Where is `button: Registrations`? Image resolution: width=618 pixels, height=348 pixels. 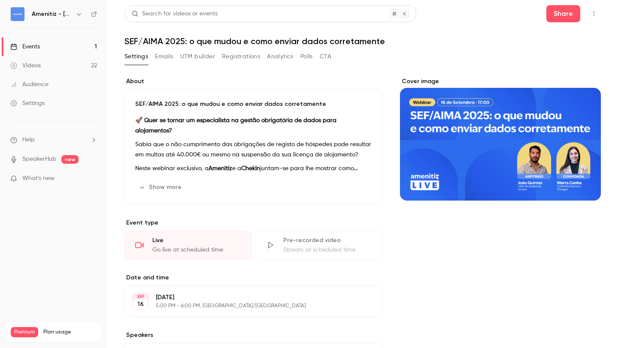
button: Registrations is located at coordinates (241, 57).